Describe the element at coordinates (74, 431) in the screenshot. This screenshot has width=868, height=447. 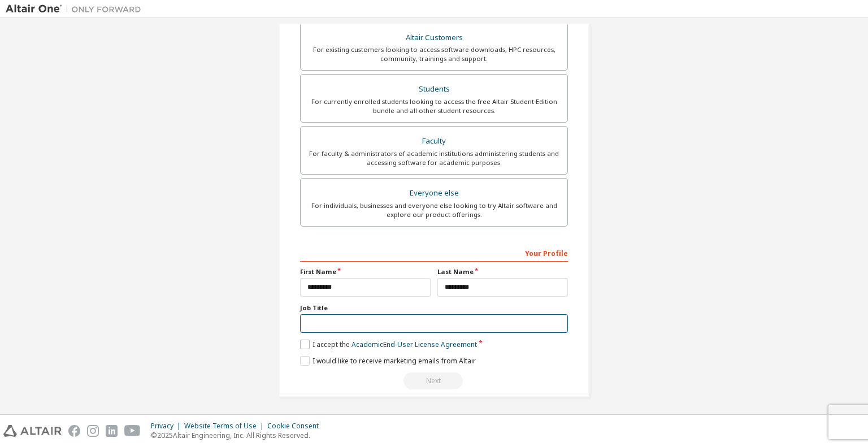
I see `img: facebook.svg` at that location.